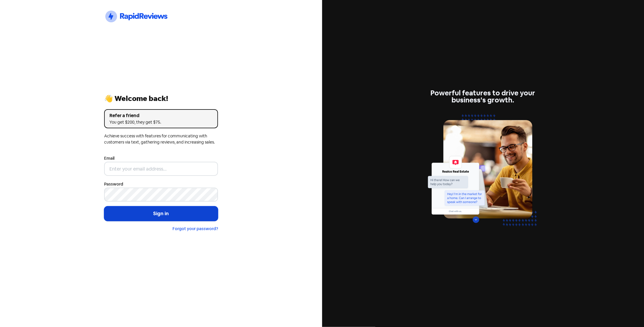 The height and width of the screenshot is (327, 644). What do you see at coordinates (483, 97) in the screenshot?
I see `div: Powerful features to drive your business's growth.` at bounding box center [483, 97].